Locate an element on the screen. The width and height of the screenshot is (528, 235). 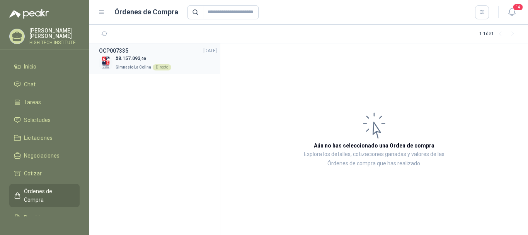
h3: OCP007335 is located at coordinates (114, 51).